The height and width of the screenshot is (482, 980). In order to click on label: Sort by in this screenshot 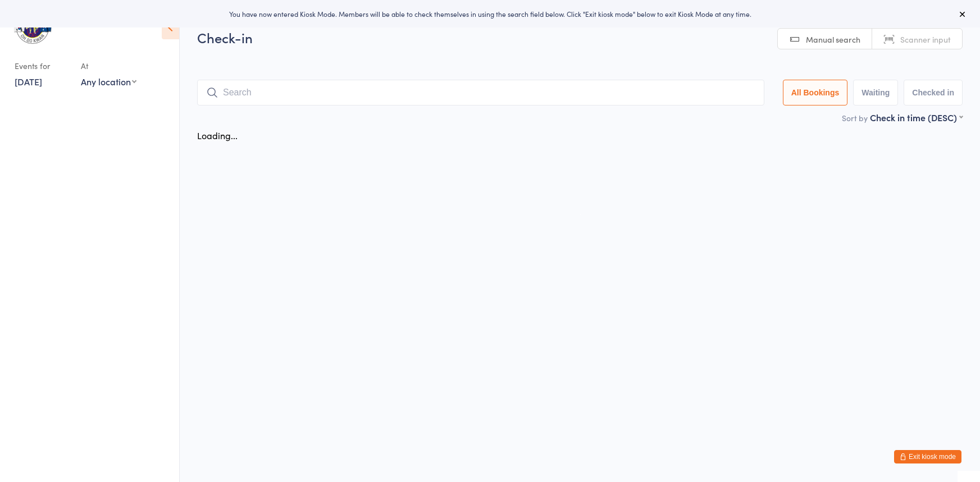, I will do `click(856, 118)`.